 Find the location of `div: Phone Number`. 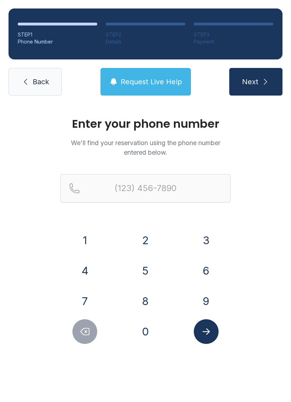

div: Phone Number is located at coordinates (57, 42).